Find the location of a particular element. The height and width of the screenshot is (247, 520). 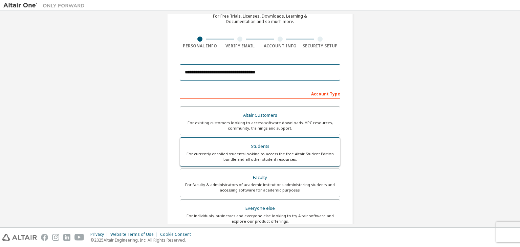

div: Security Setup is located at coordinates (320, 46).